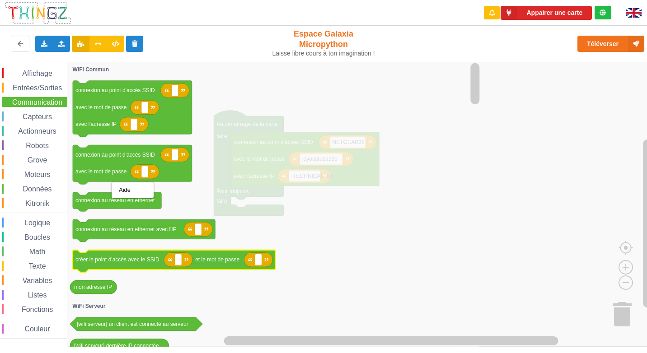  What do you see at coordinates (603, 13) in the screenshot?
I see `div: Tu es connecté au serveur de création de Thingz` at bounding box center [603, 13].